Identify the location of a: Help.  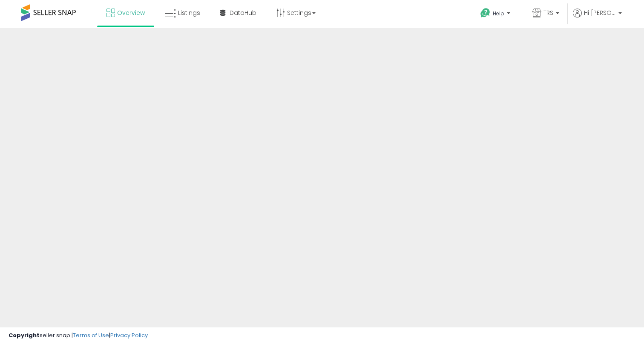
(496, 14).